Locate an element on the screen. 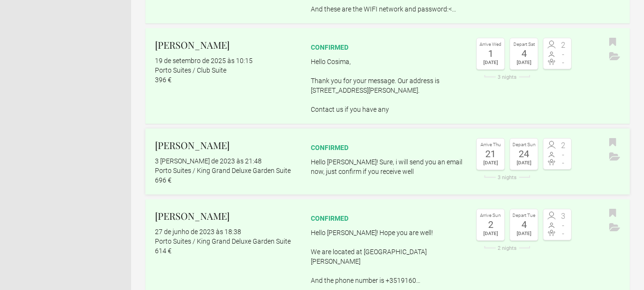  div: 1 is located at coordinates (491, 54).